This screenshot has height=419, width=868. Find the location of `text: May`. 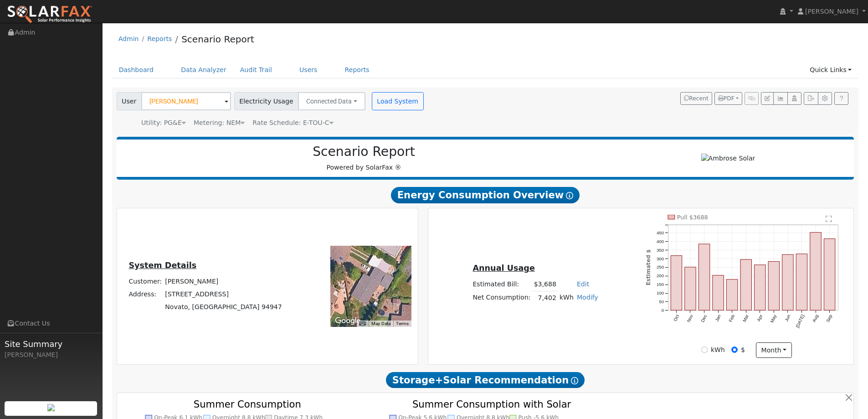

text: May is located at coordinates (774, 319).